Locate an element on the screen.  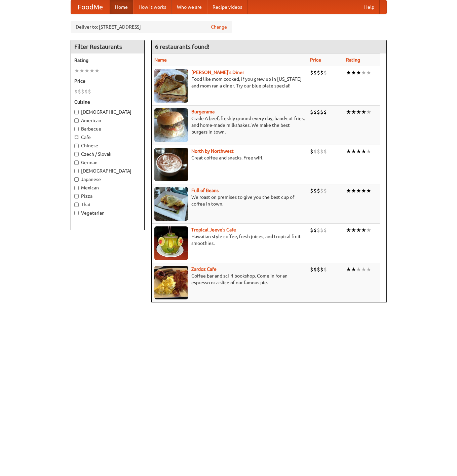
input: Barbecue is located at coordinates (76, 129).